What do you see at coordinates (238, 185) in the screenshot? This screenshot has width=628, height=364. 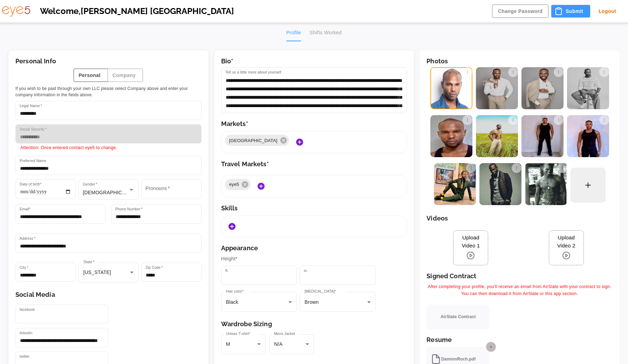 I see `div: eye5` at bounding box center [238, 185].